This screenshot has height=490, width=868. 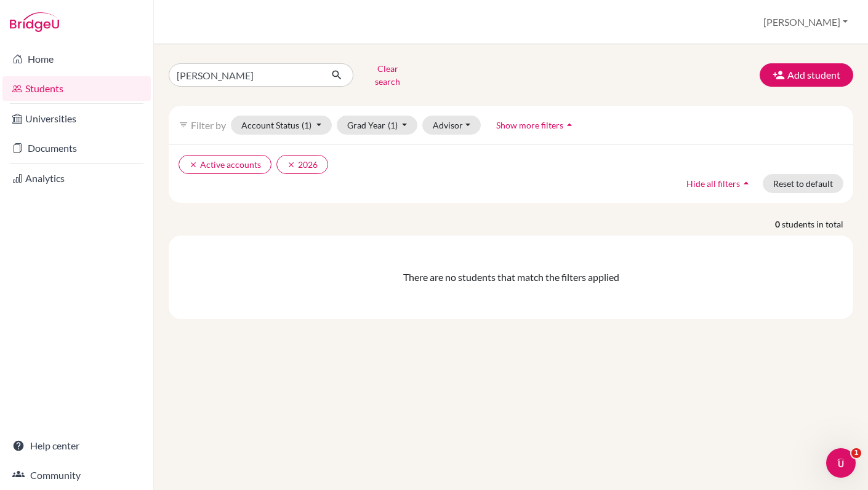 What do you see at coordinates (530, 125) in the screenshot?
I see `span: Show more filters` at bounding box center [530, 125].